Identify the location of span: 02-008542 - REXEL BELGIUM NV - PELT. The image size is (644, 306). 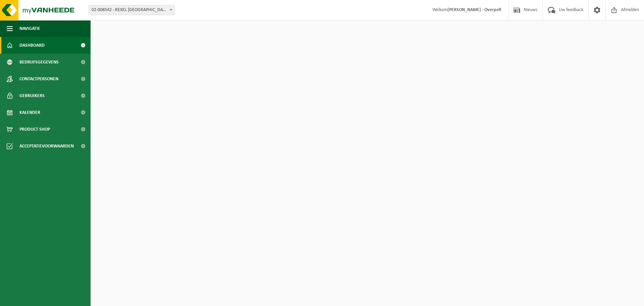
(132, 10).